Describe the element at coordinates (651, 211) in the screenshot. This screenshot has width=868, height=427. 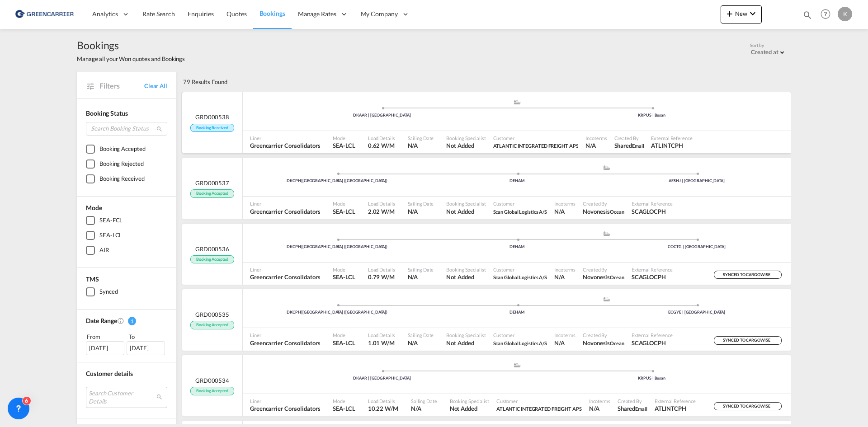
I see `span: SCAGLOCPH` at that location.